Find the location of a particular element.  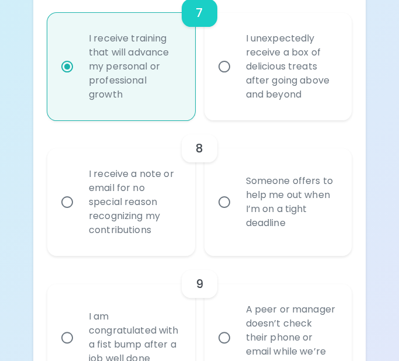

div: I receive a note or email for no special reason recognizing my contributions is located at coordinates (134, 202).